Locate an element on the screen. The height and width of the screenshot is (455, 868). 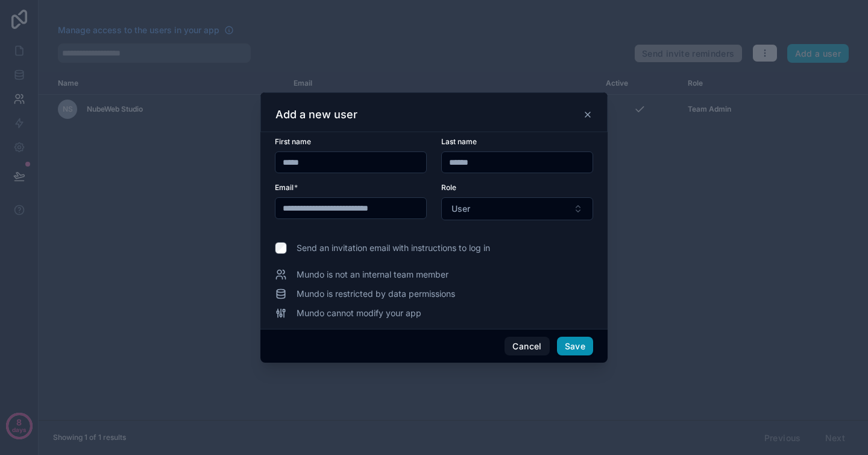
span: User is located at coordinates (461, 208).